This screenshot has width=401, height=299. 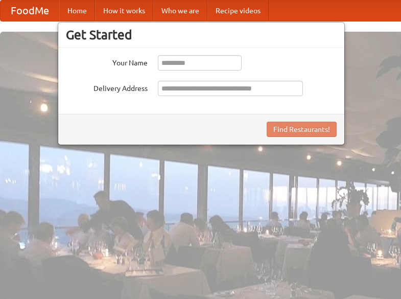 I want to click on a: FoodMe, so click(x=30, y=11).